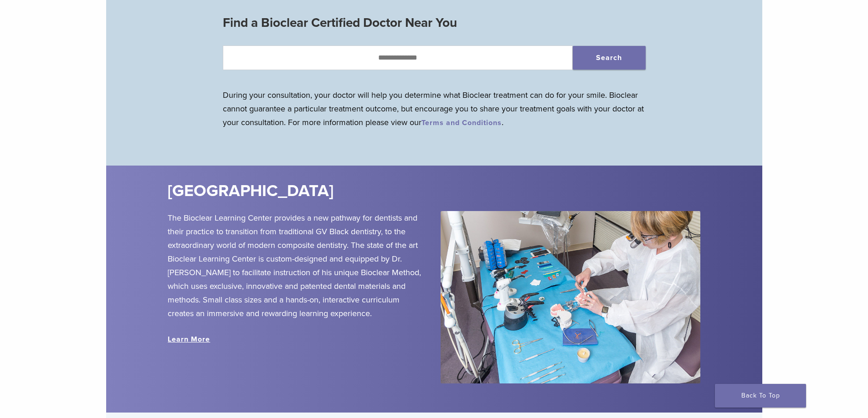  I want to click on h3: Find a Bioclear Certified Doctor Near You, so click(434, 23).